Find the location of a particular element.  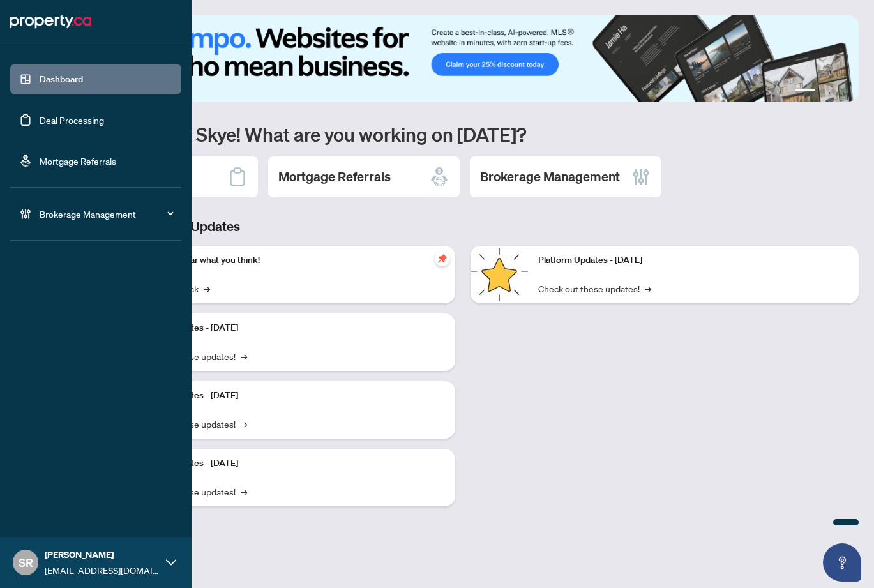

button: Open asap is located at coordinates (842, 562).